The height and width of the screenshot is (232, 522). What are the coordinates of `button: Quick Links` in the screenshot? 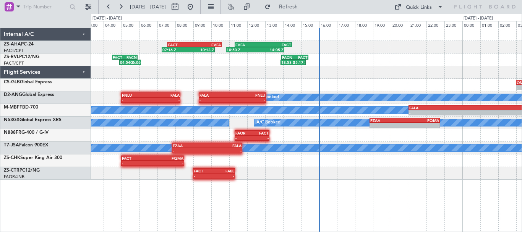 It's located at (419, 7).